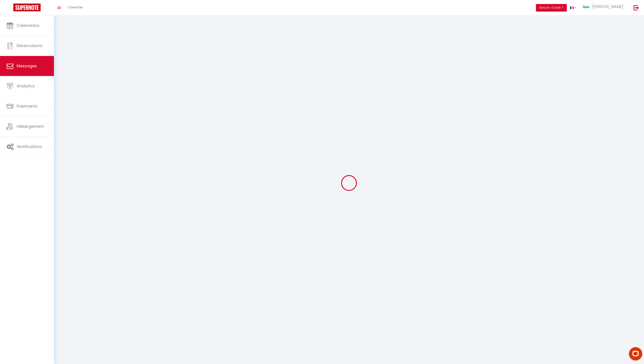  I want to click on button: Open LiveChat chat widget, so click(10, 9).